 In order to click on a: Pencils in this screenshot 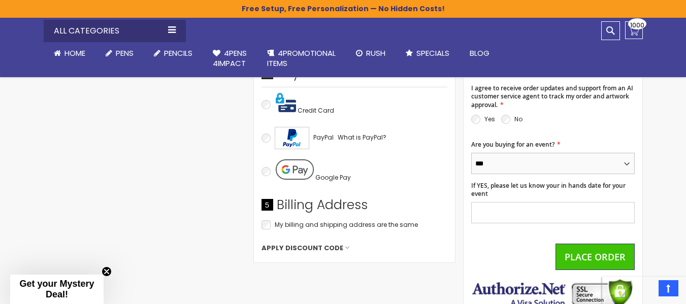, I will do `click(173, 53)`.